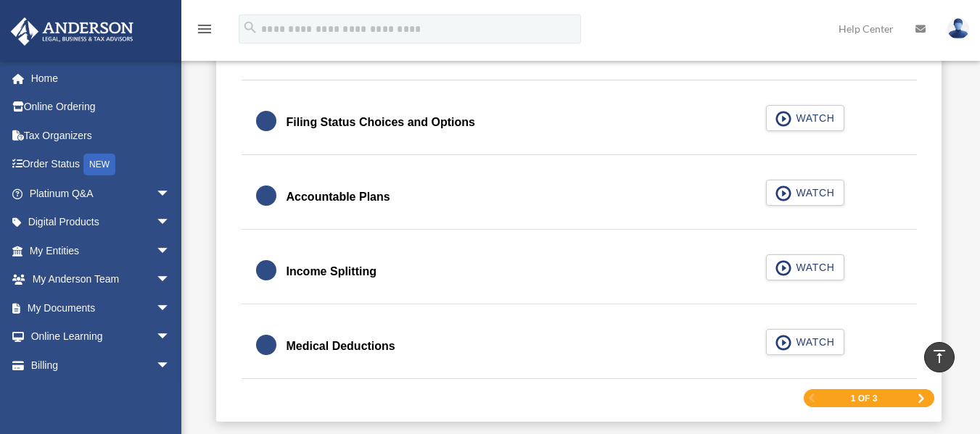  Describe the element at coordinates (579, 346) in the screenshot. I see `a: Medical Deductions WATCH` at that location.